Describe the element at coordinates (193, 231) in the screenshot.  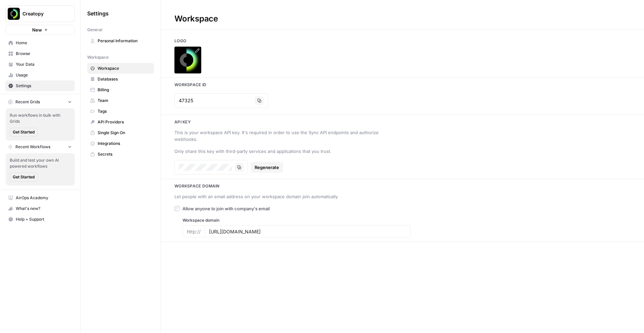
I see `div: http://` at that location.